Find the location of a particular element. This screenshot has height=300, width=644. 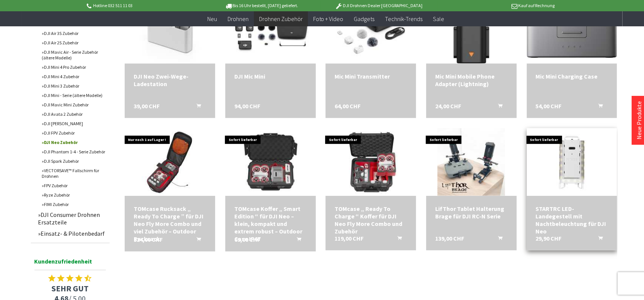

a: Gadgets is located at coordinates (364, 19).